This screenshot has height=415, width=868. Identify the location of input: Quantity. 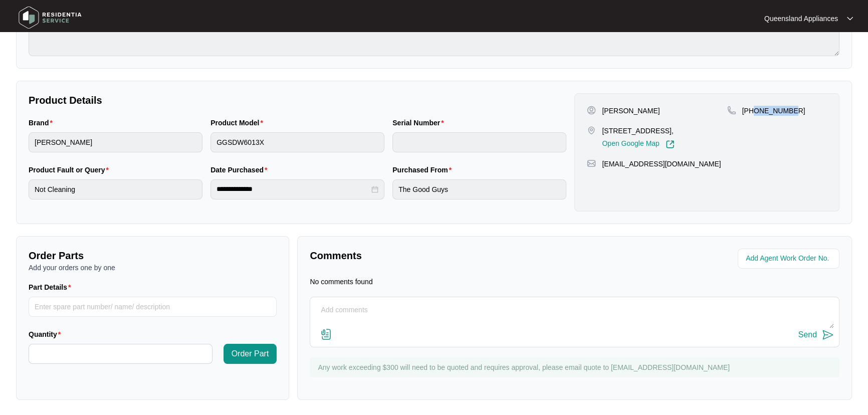
(120, 354).